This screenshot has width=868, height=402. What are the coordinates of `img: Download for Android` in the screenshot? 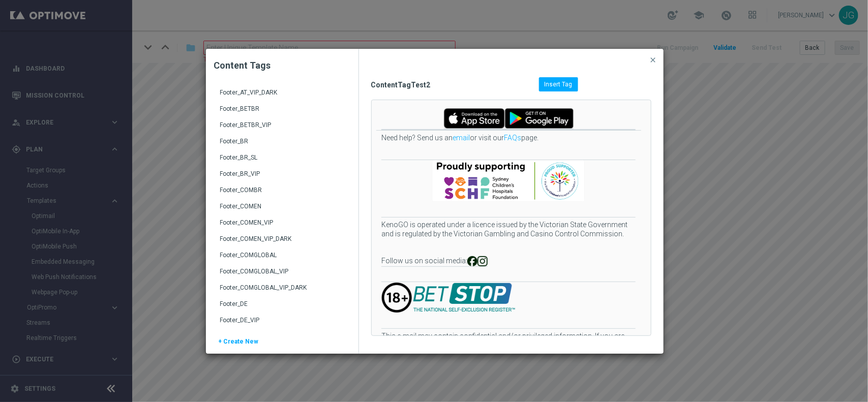 It's located at (539, 119).